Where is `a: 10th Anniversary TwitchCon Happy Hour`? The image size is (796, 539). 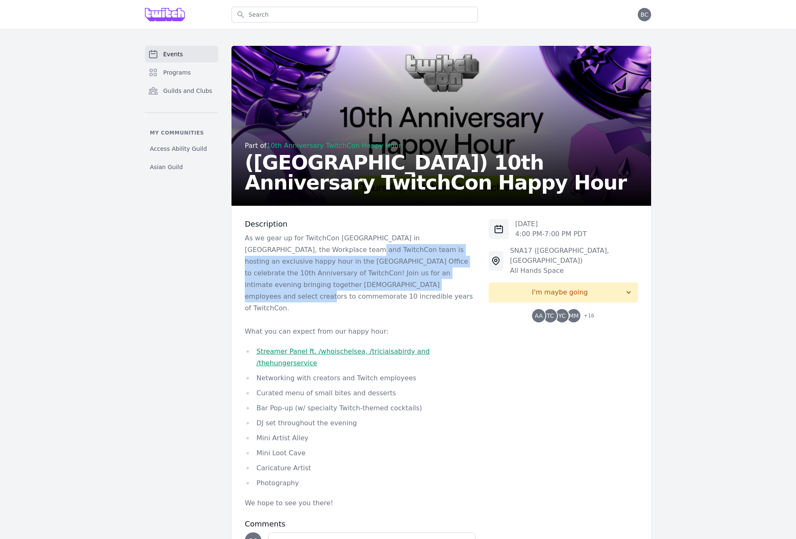
a: 10th Anniversary TwitchCon Happy Hour is located at coordinates (334, 145).